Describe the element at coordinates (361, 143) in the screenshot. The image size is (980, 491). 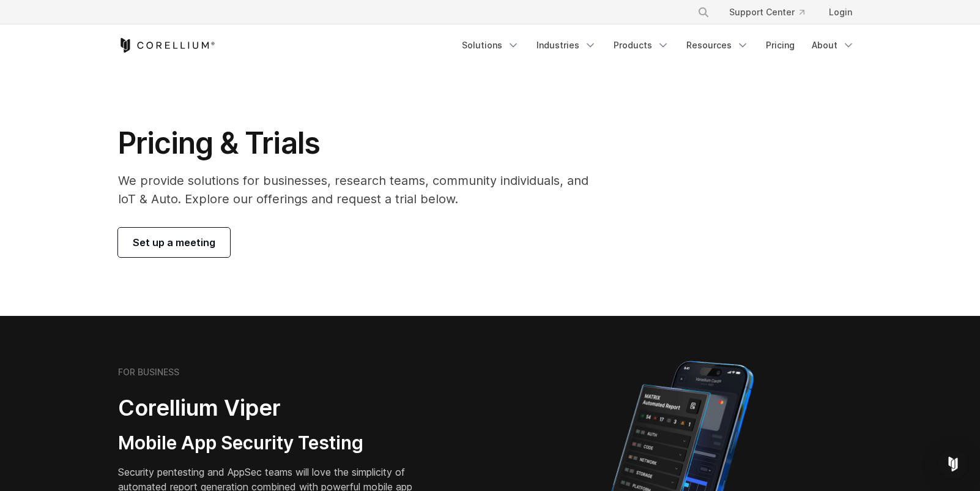
I see `h1: Pricing & Trials` at that location.